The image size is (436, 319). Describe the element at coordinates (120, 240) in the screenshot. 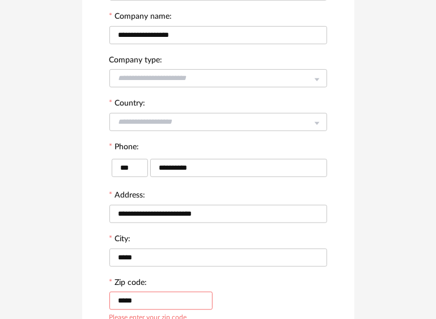

I see `label: City:` at that location.